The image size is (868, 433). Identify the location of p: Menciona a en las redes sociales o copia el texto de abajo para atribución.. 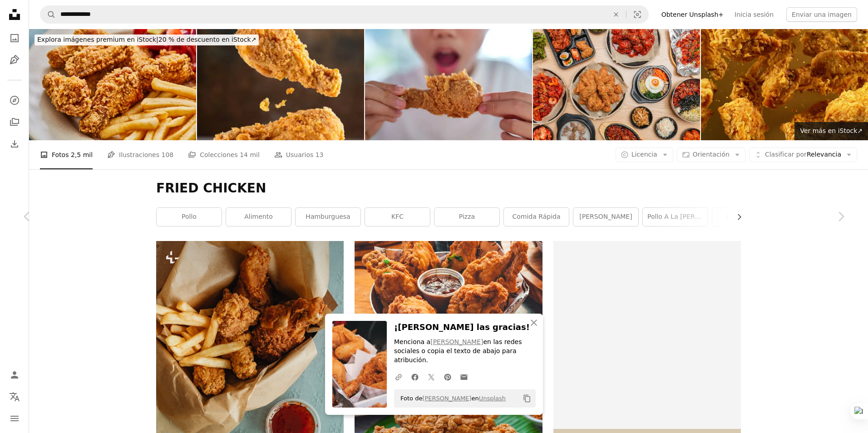
(465, 352).